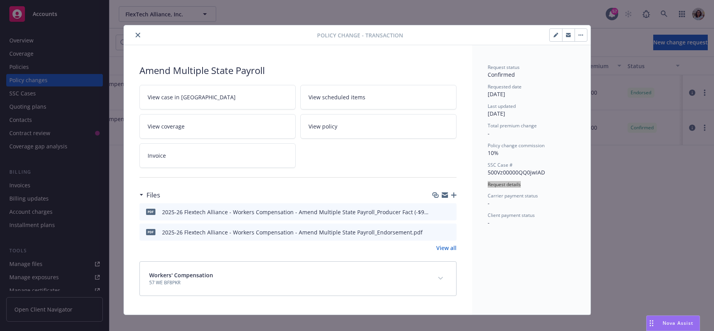 Image resolution: width=714 pixels, height=331 pixels. What do you see at coordinates (138, 35) in the screenshot?
I see `button: close` at bounding box center [138, 35].